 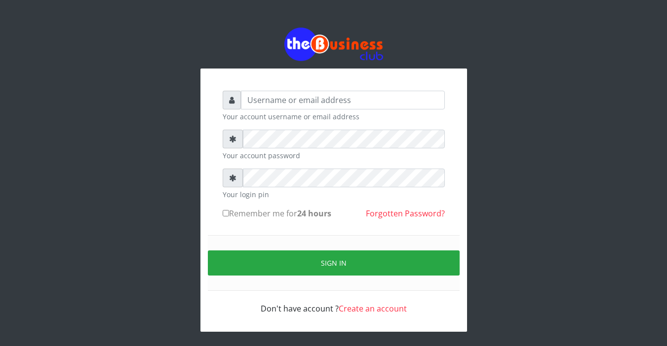 What do you see at coordinates (334, 263) in the screenshot?
I see `button: Sign in` at bounding box center [334, 263].